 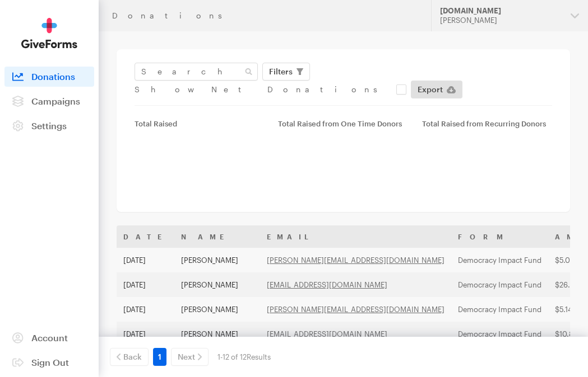 What do you see at coordinates (49, 101) in the screenshot?
I see `a: Campaigns` at bounding box center [49, 101].